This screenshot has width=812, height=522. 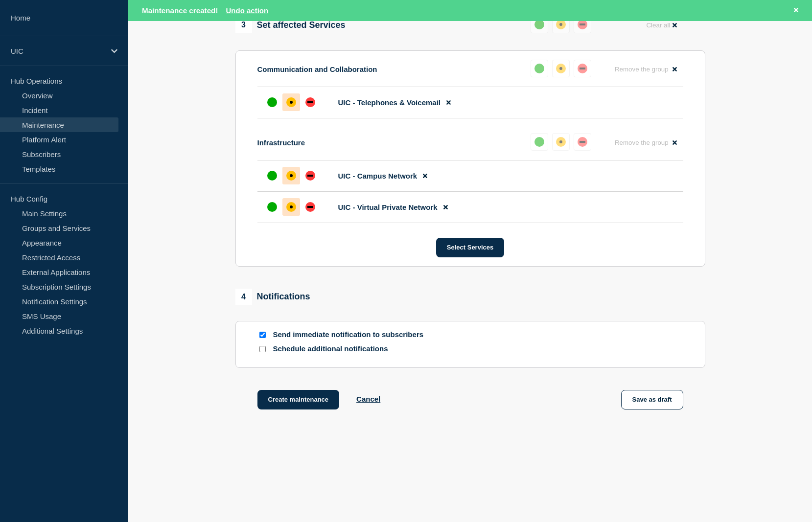 What do you see at coordinates (368, 399) in the screenshot?
I see `button: Cancel` at bounding box center [368, 399].